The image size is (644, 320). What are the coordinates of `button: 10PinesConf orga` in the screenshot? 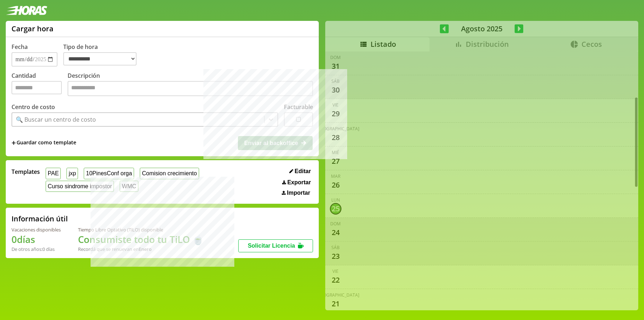 It's located at (109, 173).